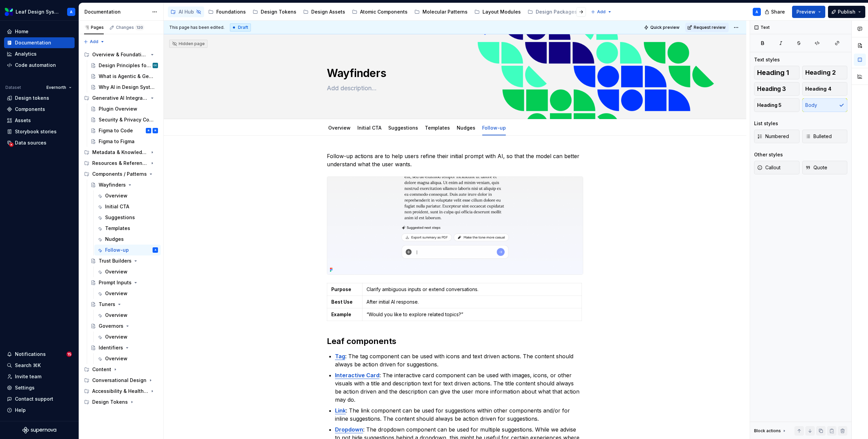 This screenshot has width=868, height=439. What do you see at coordinates (39, 410) in the screenshot?
I see `button: Help` at bounding box center [39, 410].